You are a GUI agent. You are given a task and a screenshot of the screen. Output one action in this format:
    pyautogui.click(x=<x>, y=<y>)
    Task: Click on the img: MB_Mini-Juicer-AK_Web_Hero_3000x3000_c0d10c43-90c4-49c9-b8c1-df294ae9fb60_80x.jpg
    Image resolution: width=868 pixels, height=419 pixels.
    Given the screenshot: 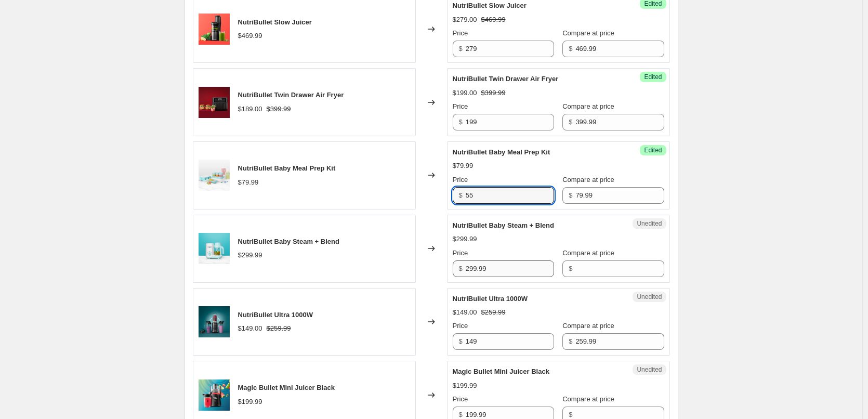 What is the action you would take?
    pyautogui.click(x=214, y=395)
    